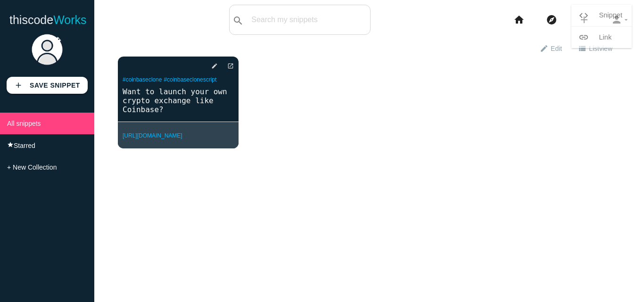 The width and height of the screenshot is (644, 302). What do you see at coordinates (55, 85) in the screenshot?
I see `b: Save Snippet` at bounding box center [55, 85].